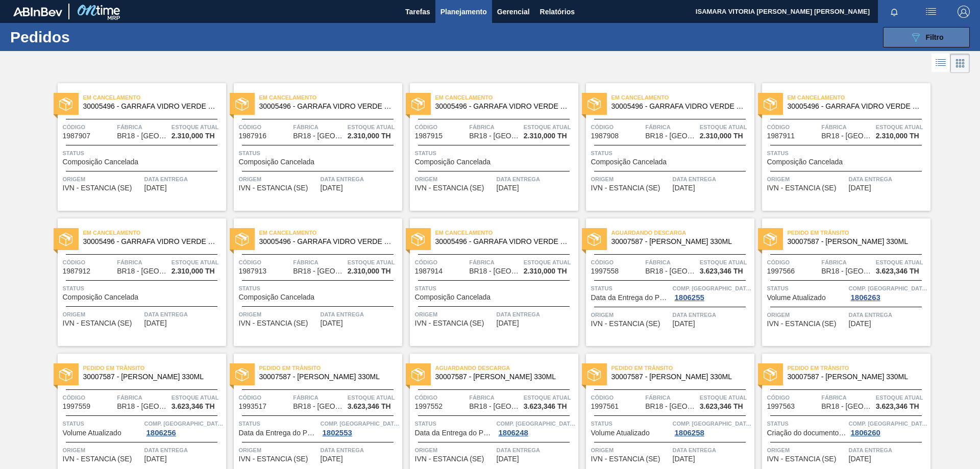 The width and height of the screenshot is (980, 469). Describe the element at coordinates (337, 433) in the screenshot. I see `div: 1802553` at that location.